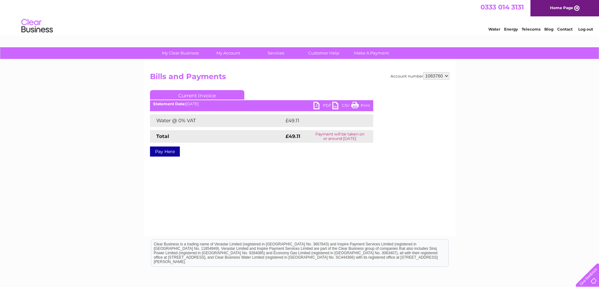 The height and width of the screenshot is (287, 599). Describe the element at coordinates (169, 104) in the screenshot. I see `b: Statement Date:` at that location.